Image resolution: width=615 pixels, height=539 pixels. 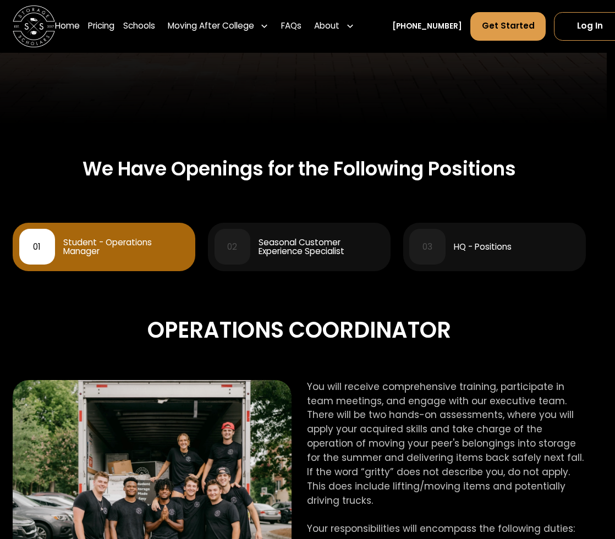 What do you see at coordinates (67, 26) in the screenshot?
I see `a: Home` at bounding box center [67, 26].